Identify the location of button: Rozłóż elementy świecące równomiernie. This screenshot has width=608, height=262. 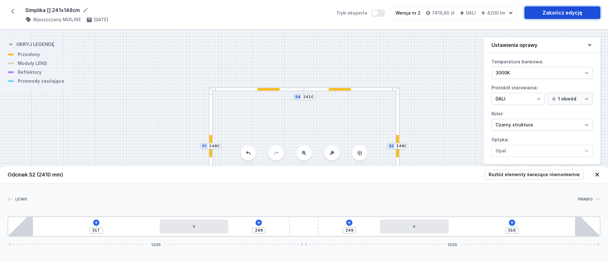
(534, 175).